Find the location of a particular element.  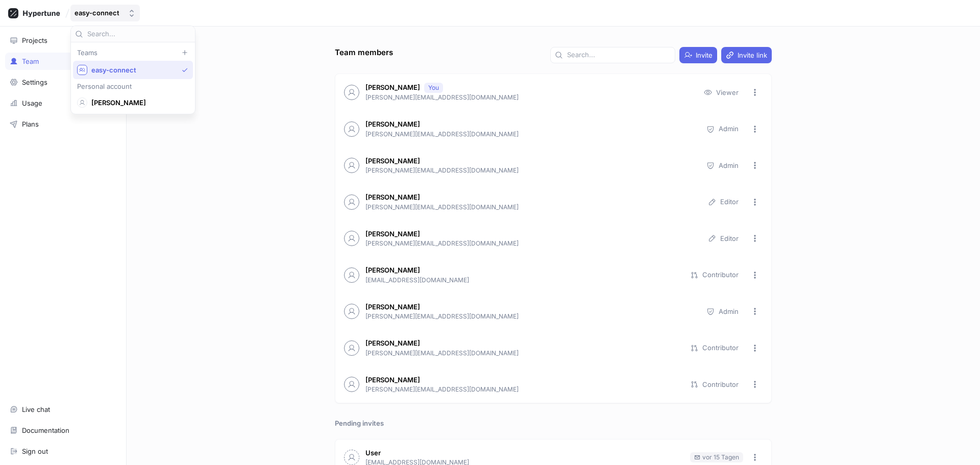

span: easy-connect is located at coordinates (134, 70).